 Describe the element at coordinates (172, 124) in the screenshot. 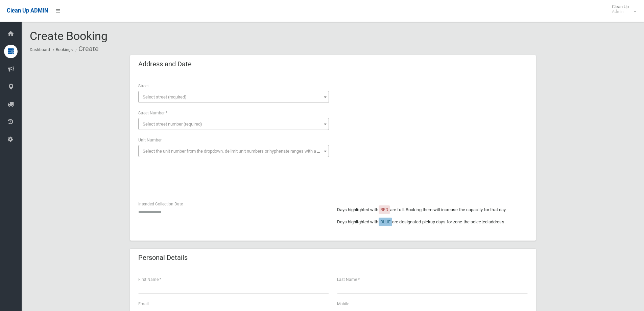

I see `span: Select street number (required)` at that location.